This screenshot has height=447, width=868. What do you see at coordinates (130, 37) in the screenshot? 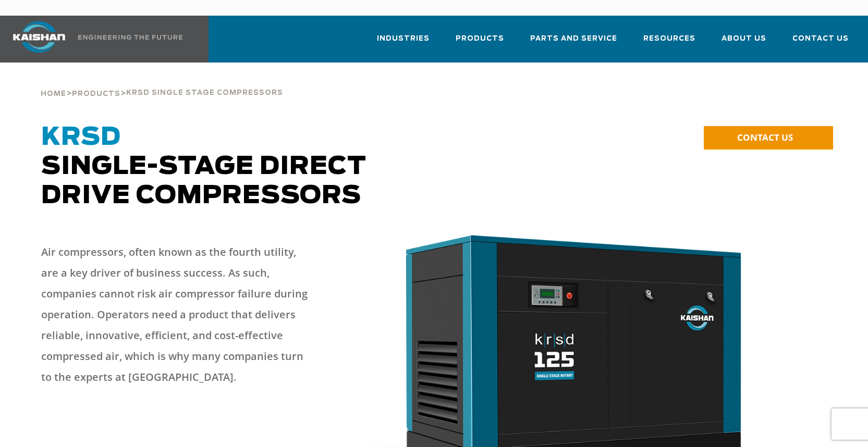
I see `img: Engineering the future` at bounding box center [130, 37].